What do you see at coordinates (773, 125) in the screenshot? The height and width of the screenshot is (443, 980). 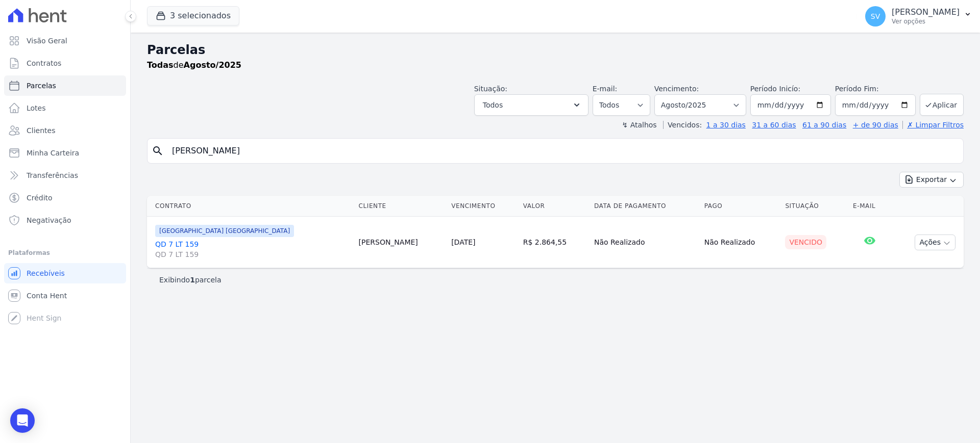 I see `a: 31 a 60 dias` at bounding box center [773, 125].